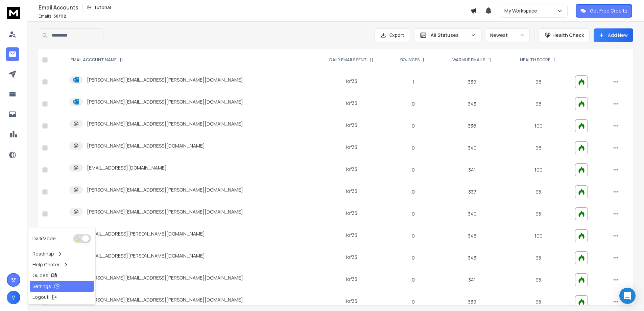 The image size is (644, 311). What do you see at coordinates (564, 35) in the screenshot?
I see `button: Health Check` at bounding box center [564, 35].